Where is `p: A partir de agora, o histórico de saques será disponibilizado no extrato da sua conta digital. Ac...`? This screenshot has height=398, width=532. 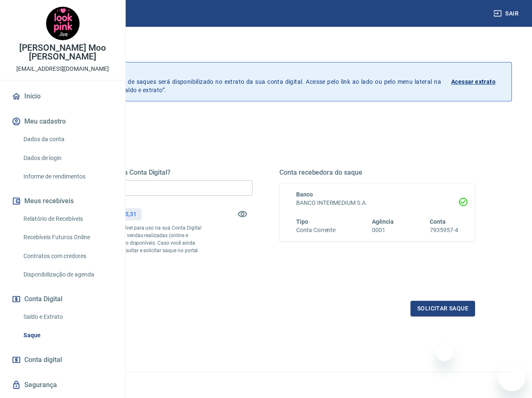 p: A partir de agora, o histórico de saques será disponibilizado no extrato da sua conta digital. Ac... is located at coordinates (243, 82).